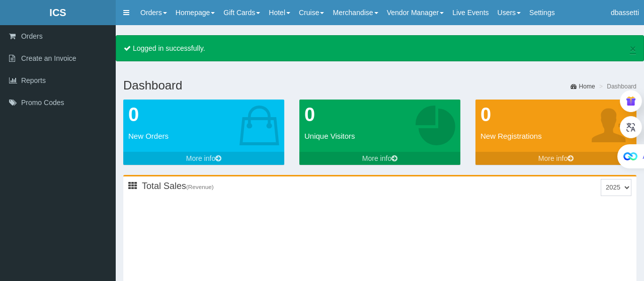 The height and width of the screenshot is (281, 644). I want to click on p: Unique Visitors, so click(380, 136).